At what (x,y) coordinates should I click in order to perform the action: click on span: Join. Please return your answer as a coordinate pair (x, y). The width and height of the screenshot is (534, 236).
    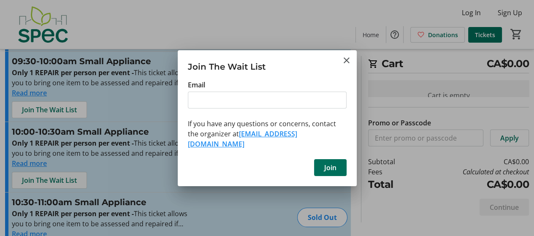
    Looking at the image, I should click on (330, 167).